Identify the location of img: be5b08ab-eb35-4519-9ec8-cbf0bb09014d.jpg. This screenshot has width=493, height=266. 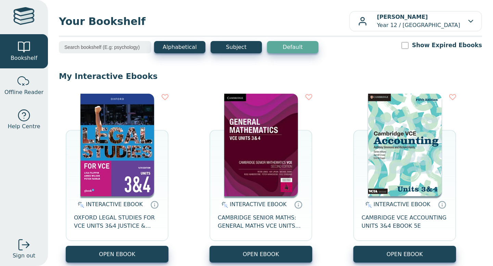
(117, 145).